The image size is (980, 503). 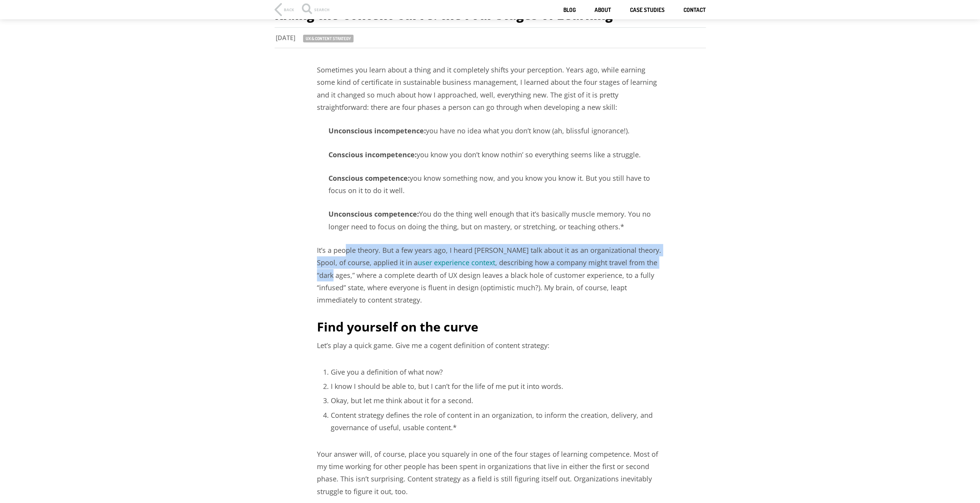 I want to click on a: About, so click(x=603, y=10).